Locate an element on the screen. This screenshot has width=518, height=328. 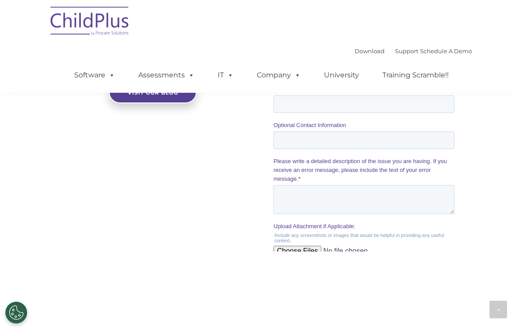
a: Support is located at coordinates (407, 51).